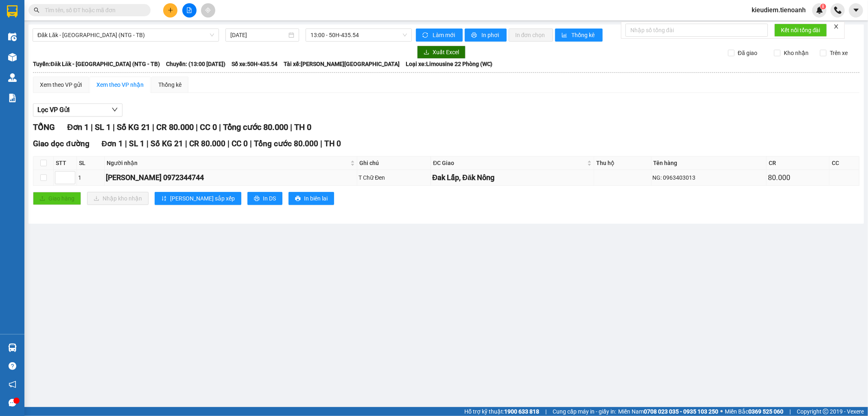 Image resolution: width=868 pixels, height=416 pixels. What do you see at coordinates (485, 35) in the screenshot?
I see `button: printerIn phơi` at bounding box center [485, 35].